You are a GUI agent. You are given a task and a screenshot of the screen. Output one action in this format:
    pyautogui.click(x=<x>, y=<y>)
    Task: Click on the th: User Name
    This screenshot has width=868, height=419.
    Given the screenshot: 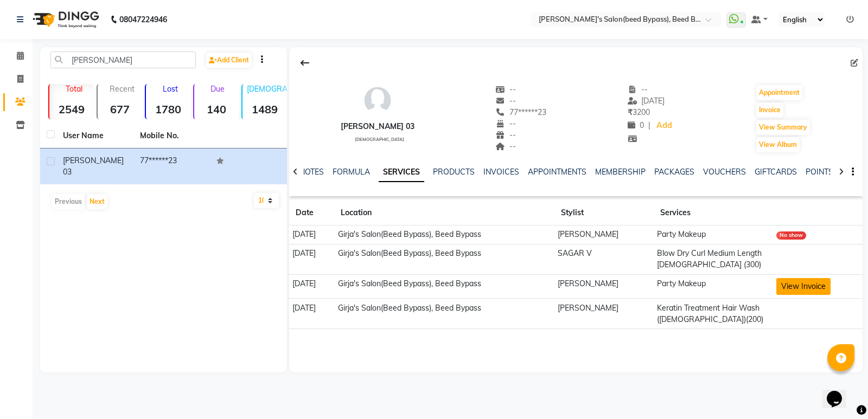 What is the action you would take?
    pyautogui.click(x=95, y=136)
    